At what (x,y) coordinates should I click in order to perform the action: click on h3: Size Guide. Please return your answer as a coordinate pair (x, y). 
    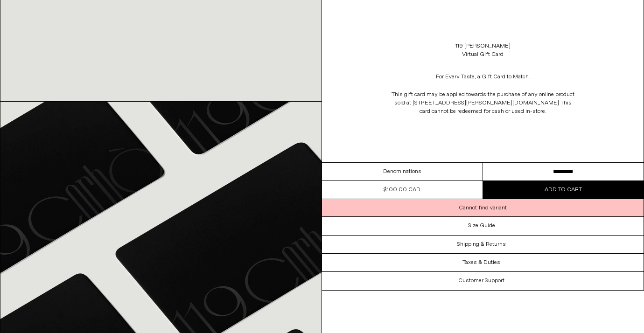
    Looking at the image, I should click on (481, 226).